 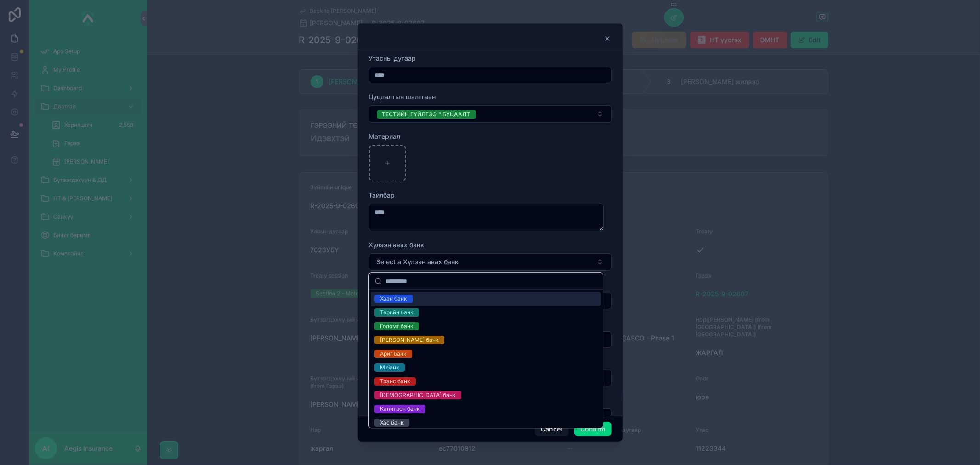 I want to click on div: Хас банк, so click(x=392, y=423).